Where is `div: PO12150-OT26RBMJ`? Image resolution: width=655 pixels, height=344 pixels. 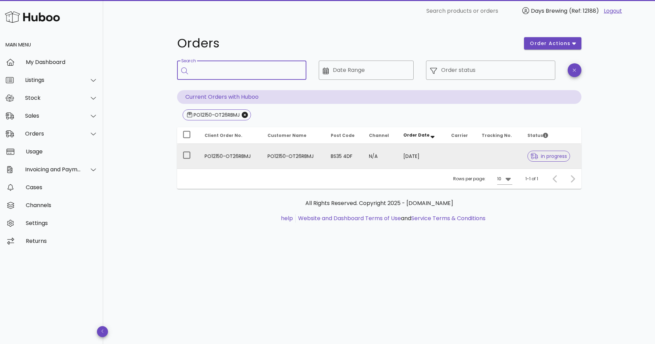
div: PO12150-OT26RBMJ is located at coordinates (216, 115).